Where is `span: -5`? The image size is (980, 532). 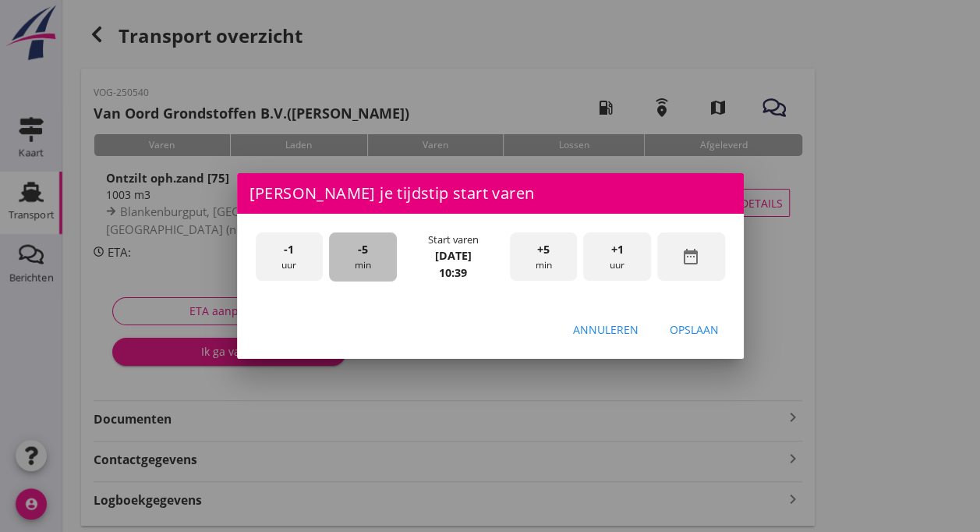 span: -5 is located at coordinates (363, 249).